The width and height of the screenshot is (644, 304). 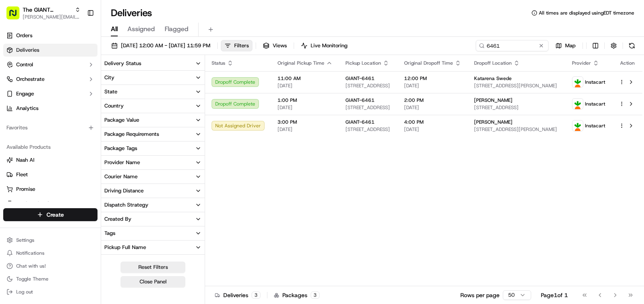 I want to click on button: Driving Distance, so click(x=153, y=190).